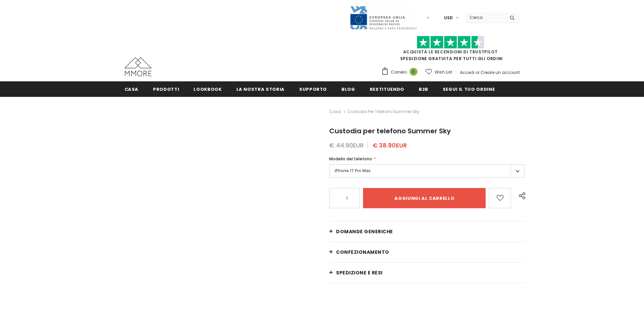  Describe the element at coordinates (364, 232) in the screenshot. I see `span: Domande generiche` at that location.